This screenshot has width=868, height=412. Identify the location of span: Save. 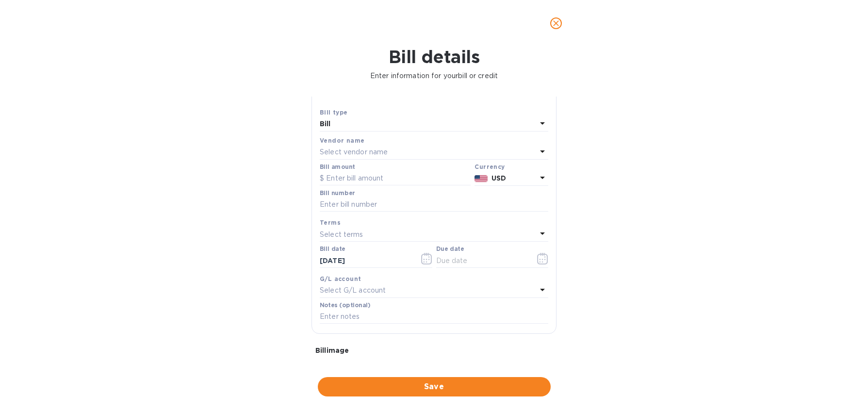
(435, 387).